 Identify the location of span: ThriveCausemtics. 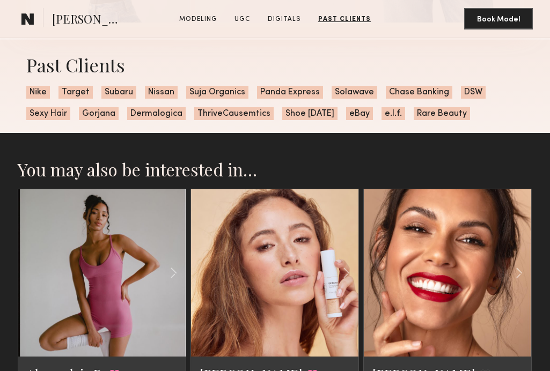
(234, 114).